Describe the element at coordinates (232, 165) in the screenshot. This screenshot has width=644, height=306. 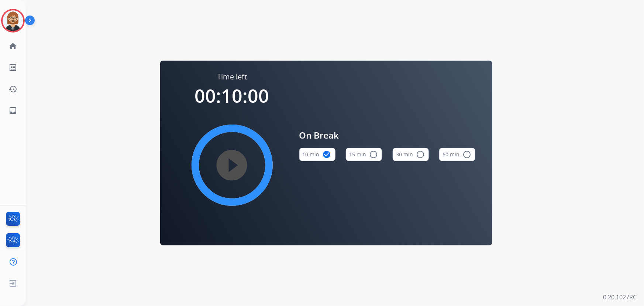
I see `mat-icon: play_circle_filled` at that location.